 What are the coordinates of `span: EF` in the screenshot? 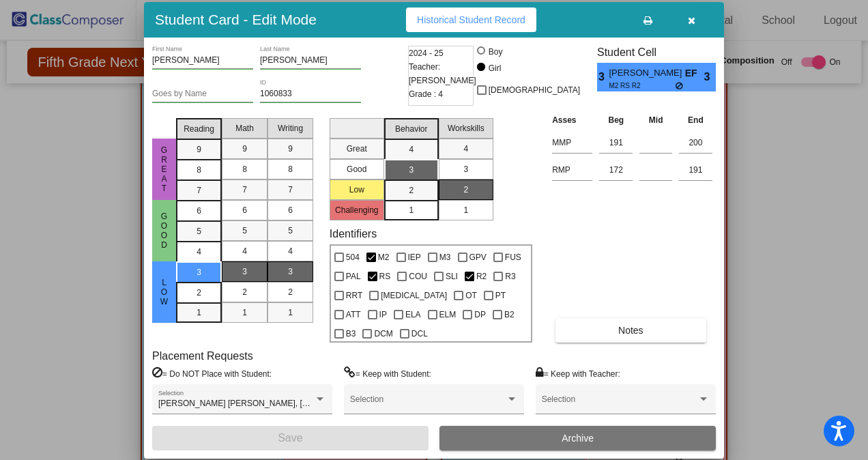 It's located at (694, 73).